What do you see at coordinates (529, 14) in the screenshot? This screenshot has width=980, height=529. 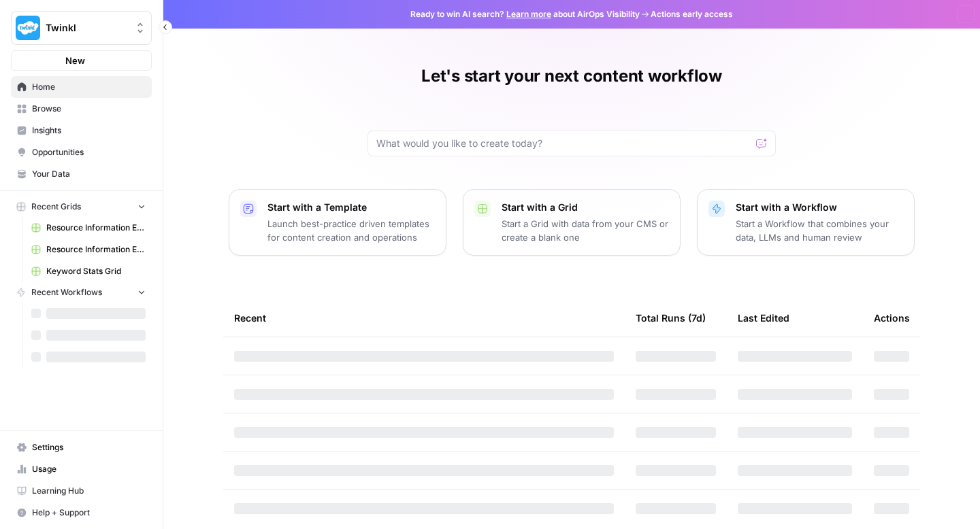 I see `a: Learn more` at bounding box center [529, 14].